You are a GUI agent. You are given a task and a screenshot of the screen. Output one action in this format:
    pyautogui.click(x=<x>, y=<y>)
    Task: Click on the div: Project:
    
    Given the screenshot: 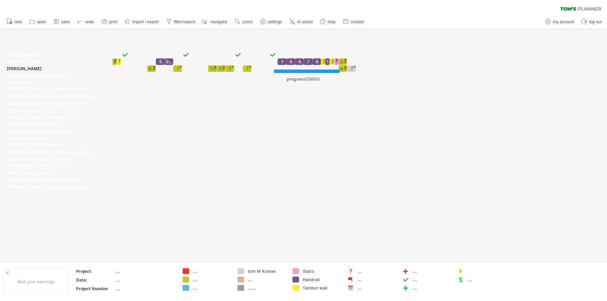 What is the action you would take?
    pyautogui.click(x=95, y=271)
    